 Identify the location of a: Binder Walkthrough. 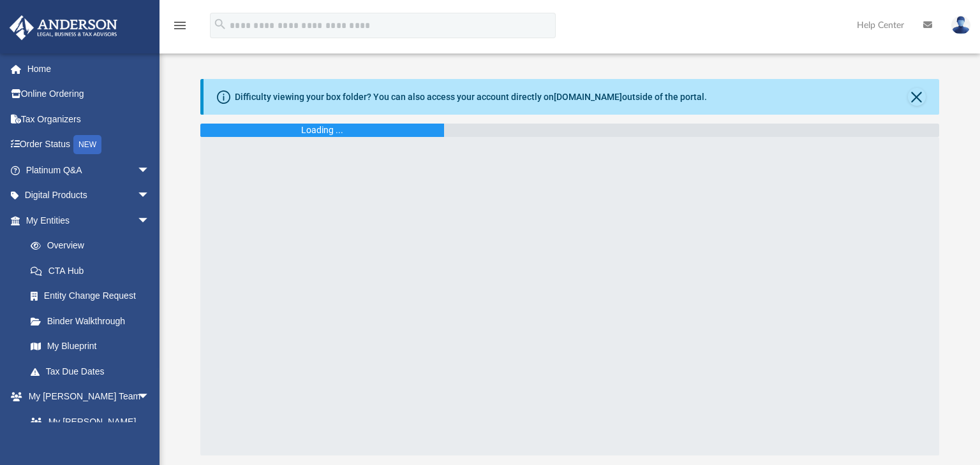
(93, 321).